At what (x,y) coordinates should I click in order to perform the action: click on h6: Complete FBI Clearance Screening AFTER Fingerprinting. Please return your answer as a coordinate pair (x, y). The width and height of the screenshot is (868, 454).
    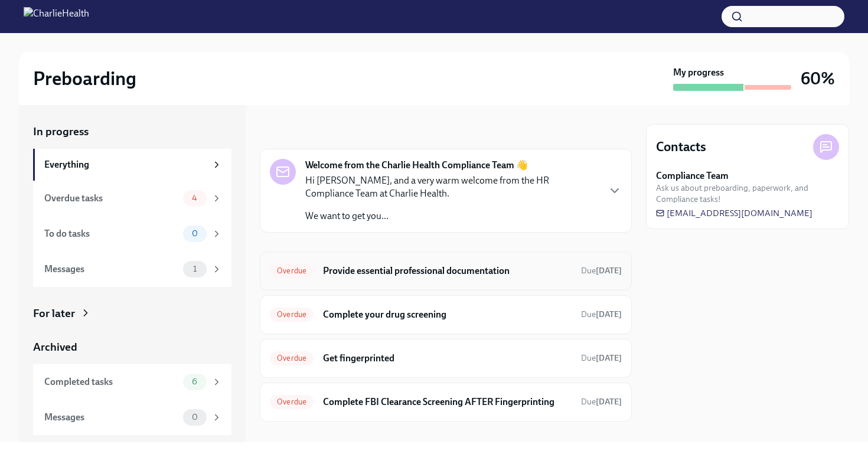
    Looking at the image, I should click on (447, 402).